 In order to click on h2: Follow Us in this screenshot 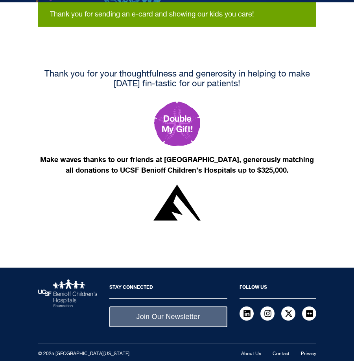, I will do `click(277, 289)`.